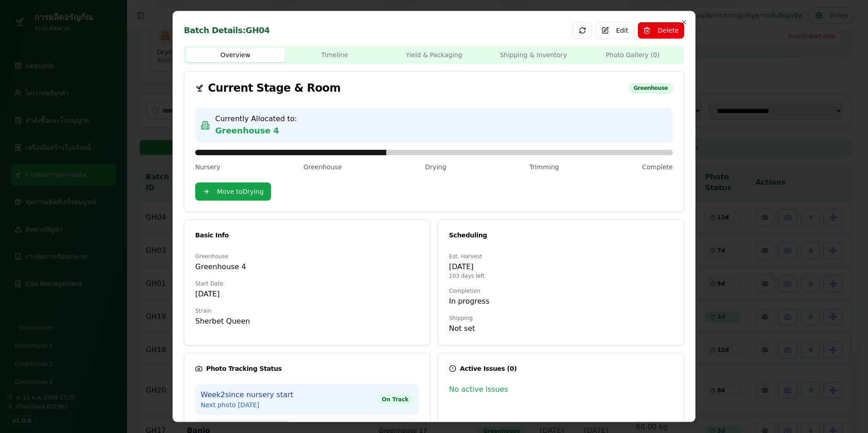 This screenshot has height=433, width=868. What do you see at coordinates (651, 88) in the screenshot?
I see `div: Greenhouse` at bounding box center [651, 88].